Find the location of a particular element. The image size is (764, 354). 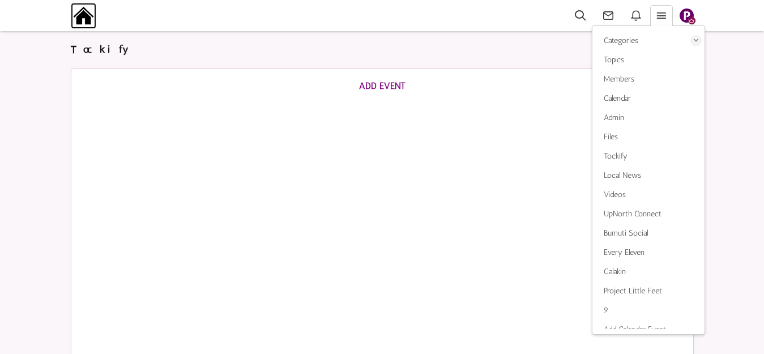

a: Project Little Feet is located at coordinates (648, 291).